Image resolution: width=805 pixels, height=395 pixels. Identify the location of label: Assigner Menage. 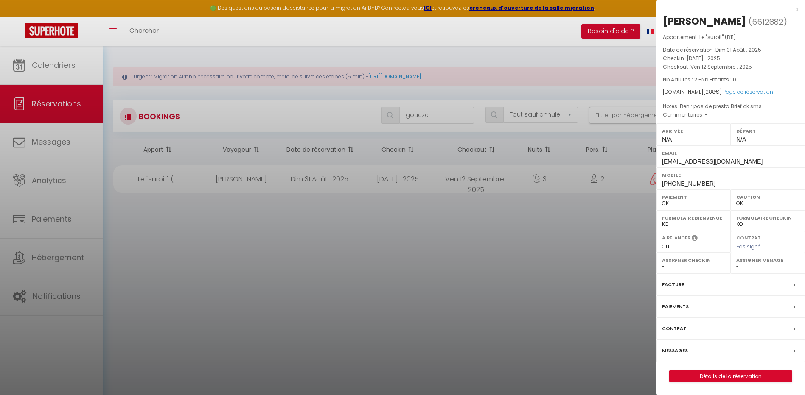
(767, 260).